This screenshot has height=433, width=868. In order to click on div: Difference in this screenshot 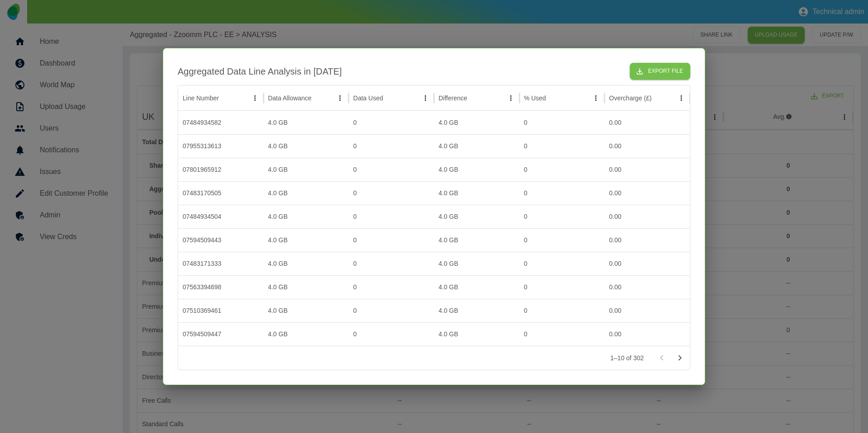, I will do `click(453, 98)`.